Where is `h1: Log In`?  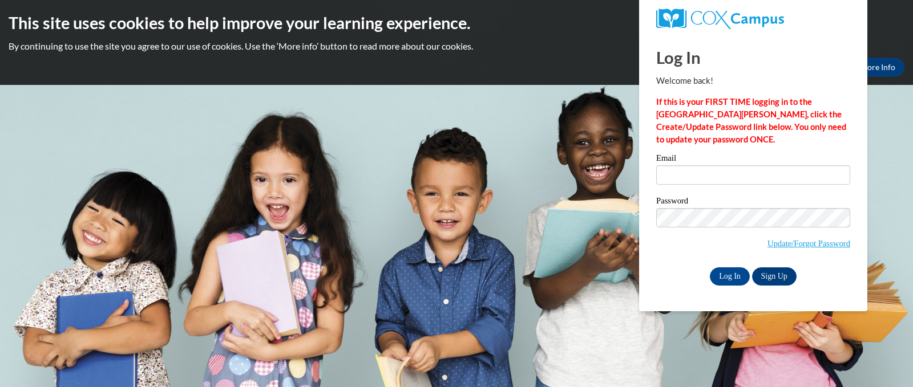 h1: Log In is located at coordinates (753, 57).